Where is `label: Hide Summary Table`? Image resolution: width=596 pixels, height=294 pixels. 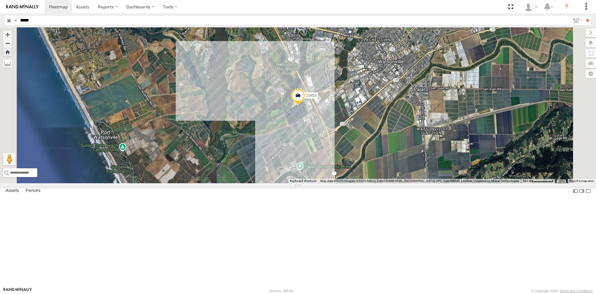 label: Hide Summary Table is located at coordinates (589, 190).